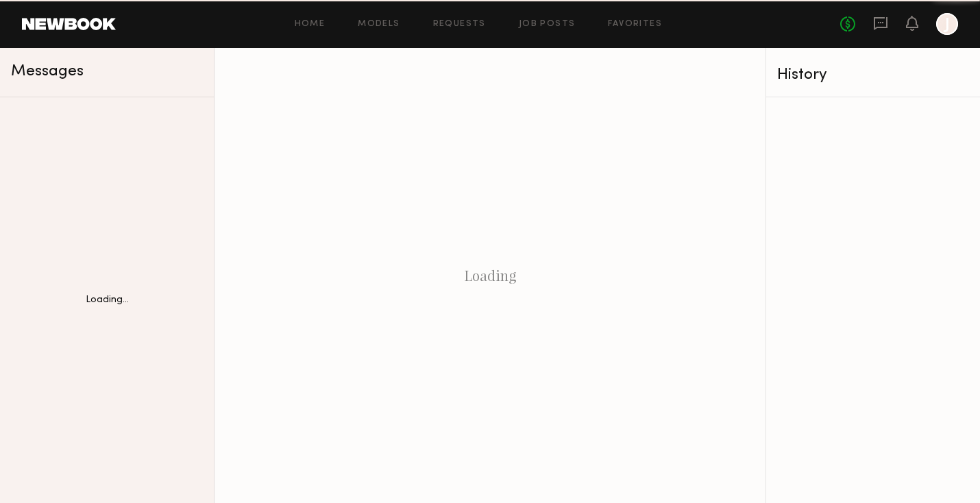  I want to click on a: Job Posts, so click(547, 24).